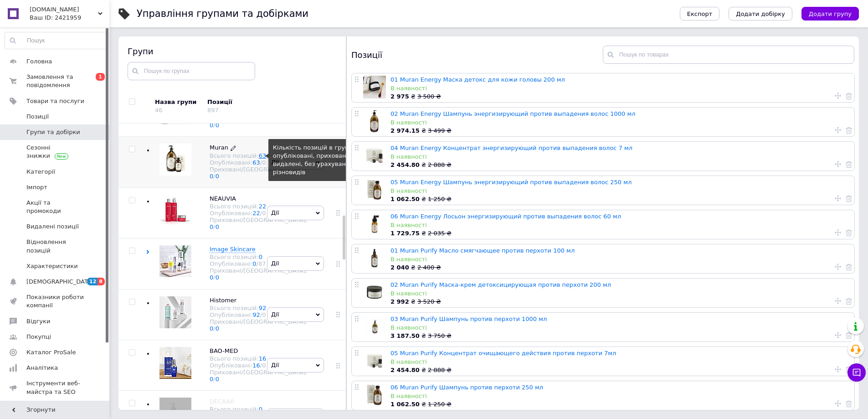 This screenshot has height=419, width=868. Describe the element at coordinates (69, 18) in the screenshot. I see `div: Ваш ID: 2421959` at that location.